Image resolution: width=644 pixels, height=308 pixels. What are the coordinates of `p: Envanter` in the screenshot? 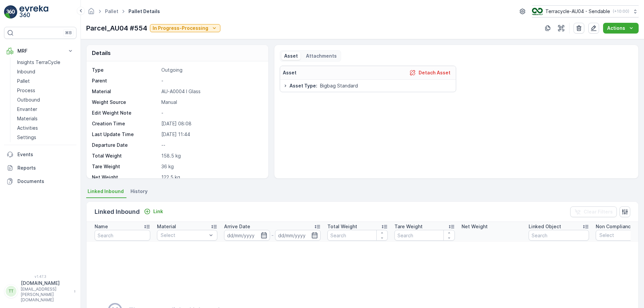 It's located at (27, 109).